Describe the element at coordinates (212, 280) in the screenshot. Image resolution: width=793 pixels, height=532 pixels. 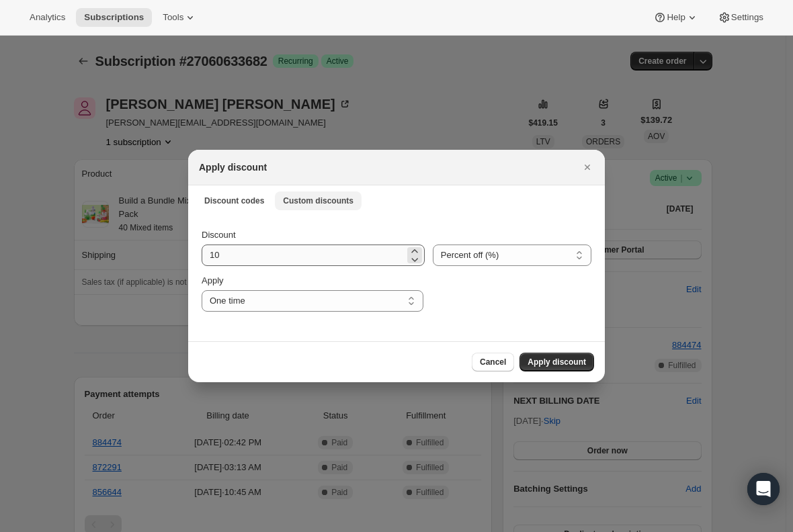
I see `span: Apply` at that location.